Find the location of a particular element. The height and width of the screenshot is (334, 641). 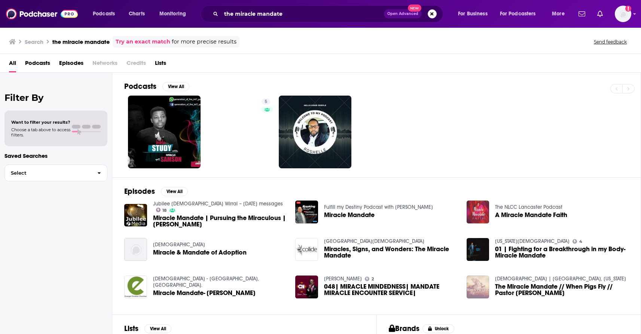

span: Miracles, Signs, and Wonders: The Miracle Mandate is located at coordinates (391, 252).